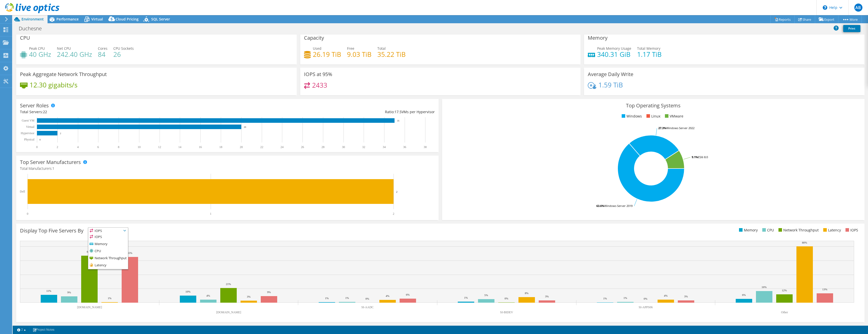 The width and height of the screenshot is (868, 334). Describe the element at coordinates (108, 231) in the screenshot. I see `span: IOPS` at that location.